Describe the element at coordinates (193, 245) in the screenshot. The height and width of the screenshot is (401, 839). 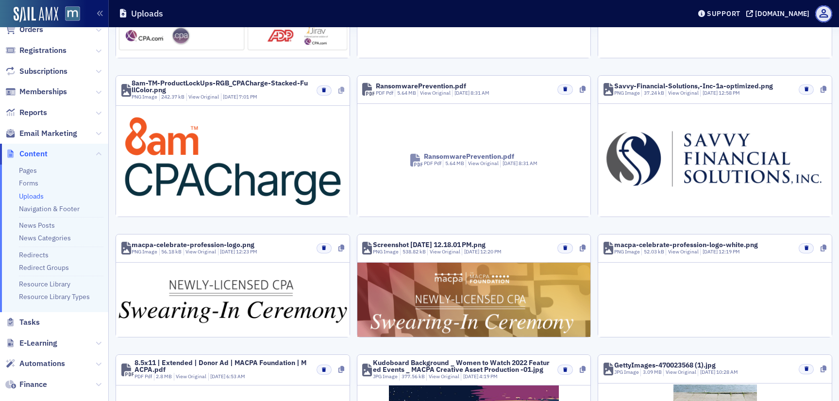
I see `div: macpa-celebrate-profession-logo.png` at that location.